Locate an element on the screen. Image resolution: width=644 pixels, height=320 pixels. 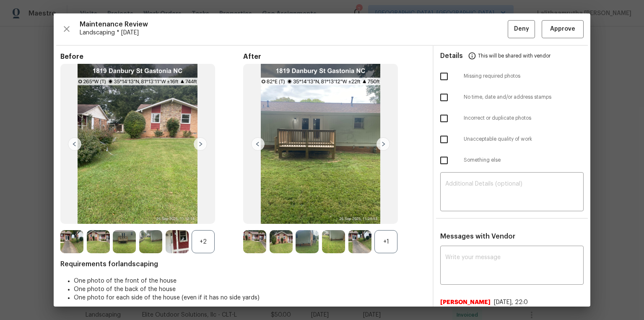
span: Maintenance Review is located at coordinates (294, 24).